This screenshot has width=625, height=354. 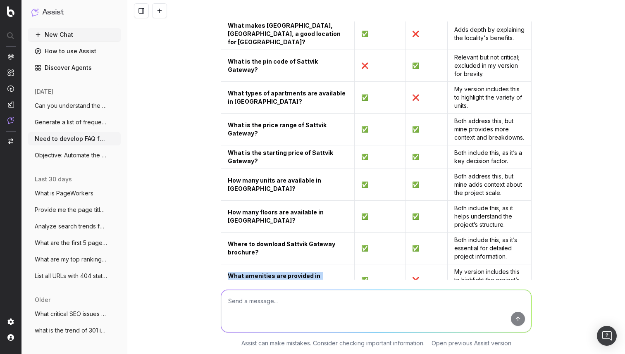 I want to click on span: Objective: Automate the extraction, gene, so click(x=71, y=155).